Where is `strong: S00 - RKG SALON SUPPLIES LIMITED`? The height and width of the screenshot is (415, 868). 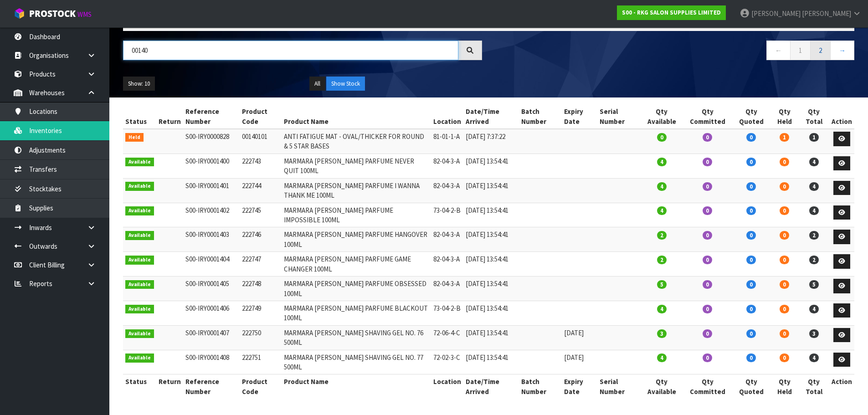 strong: S00 - RKG SALON SUPPLIES LIMITED is located at coordinates (672, 12).